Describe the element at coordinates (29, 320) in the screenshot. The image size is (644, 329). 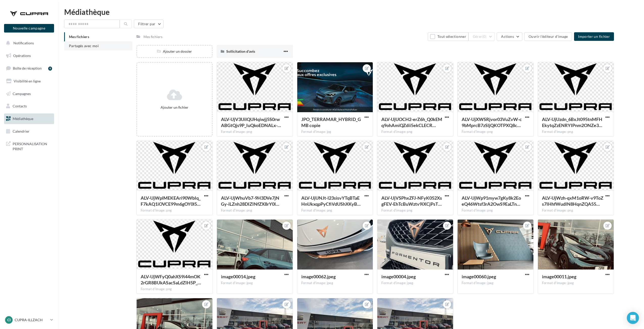
I see `a: CI CUPRA-ILLZACH` at that location.